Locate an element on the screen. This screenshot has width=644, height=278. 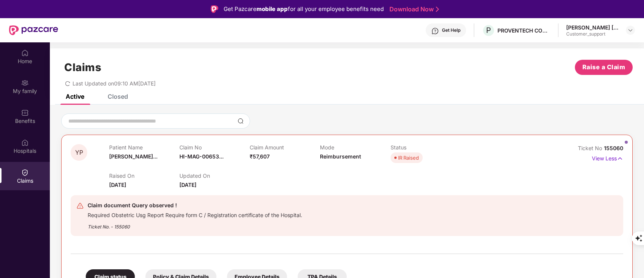
img: svg+xml;base64,PHN2ZyB3aWR0aD0iMjAiIGhlaWdodD0iMjAiIHZpZXdCb3g9IjAgMCAyMCAyMCIgZmlsbD0ibm9uZSIgeG... is located at coordinates (25, 83).